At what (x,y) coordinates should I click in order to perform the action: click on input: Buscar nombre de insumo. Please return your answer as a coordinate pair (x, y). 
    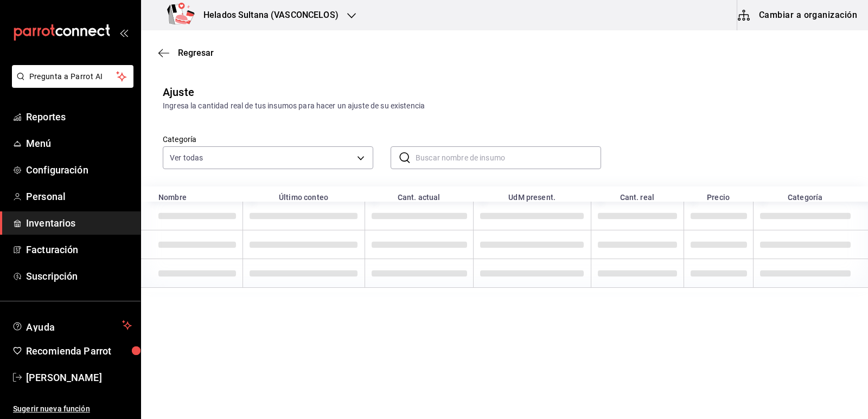
    Looking at the image, I should click on (508, 158).